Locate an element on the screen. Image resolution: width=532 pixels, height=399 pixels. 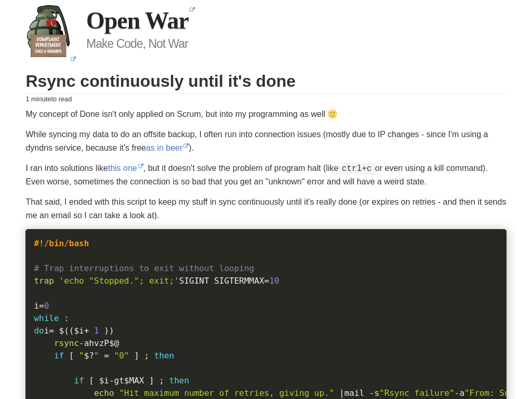
span: while is located at coordinates (46, 318).